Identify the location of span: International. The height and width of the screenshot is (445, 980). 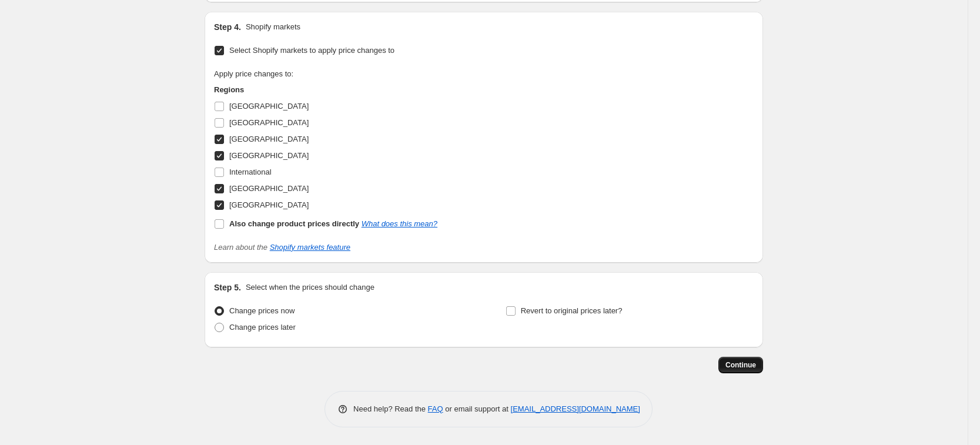
(251, 172).